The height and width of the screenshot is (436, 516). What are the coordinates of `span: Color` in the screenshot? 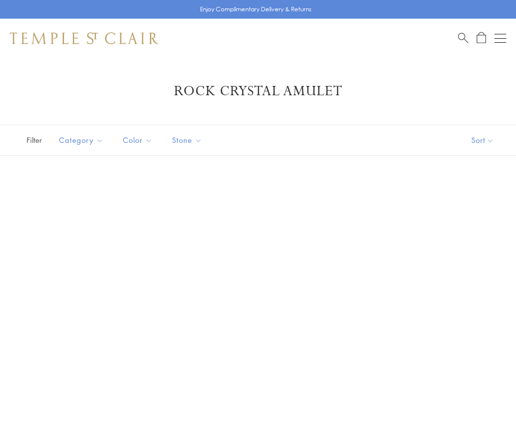 It's located at (139, 140).